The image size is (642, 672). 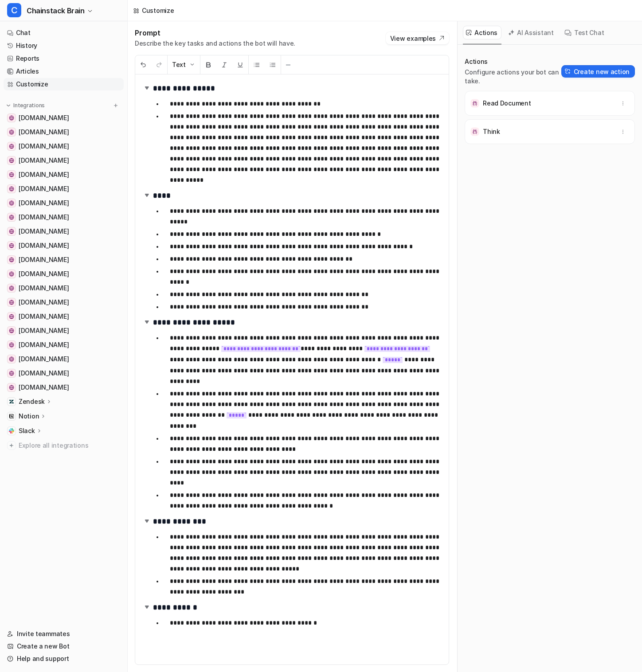 What do you see at coordinates (272, 65) in the screenshot?
I see `img: Ordered List` at bounding box center [272, 65].